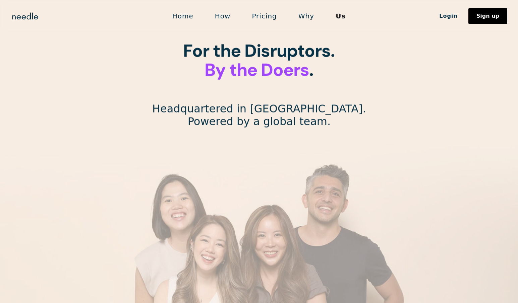  I want to click on a: Home, so click(183, 16).